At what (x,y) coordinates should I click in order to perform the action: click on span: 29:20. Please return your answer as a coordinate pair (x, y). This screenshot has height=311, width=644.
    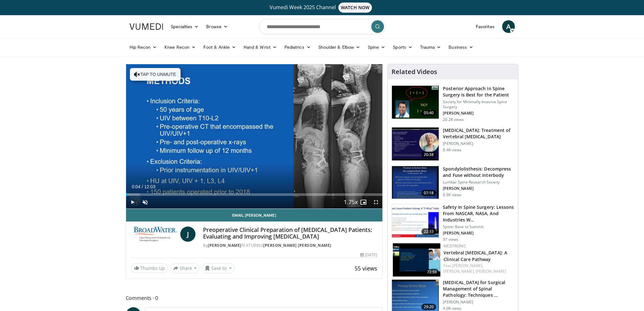
    Looking at the image, I should click on (429, 307).